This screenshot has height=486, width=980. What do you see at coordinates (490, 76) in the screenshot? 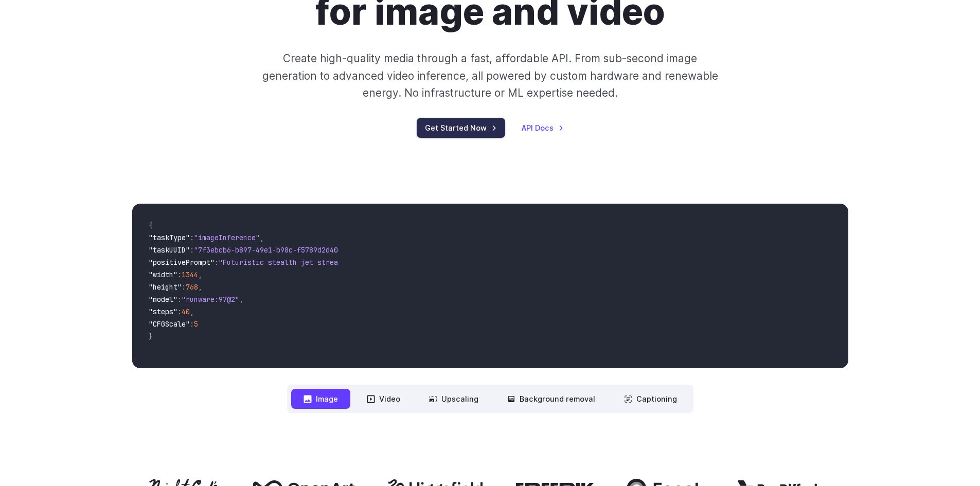
I see `p: Create high-quality media through a fast, affordable API. From sub-second image generation to adv...` at bounding box center [490, 76].